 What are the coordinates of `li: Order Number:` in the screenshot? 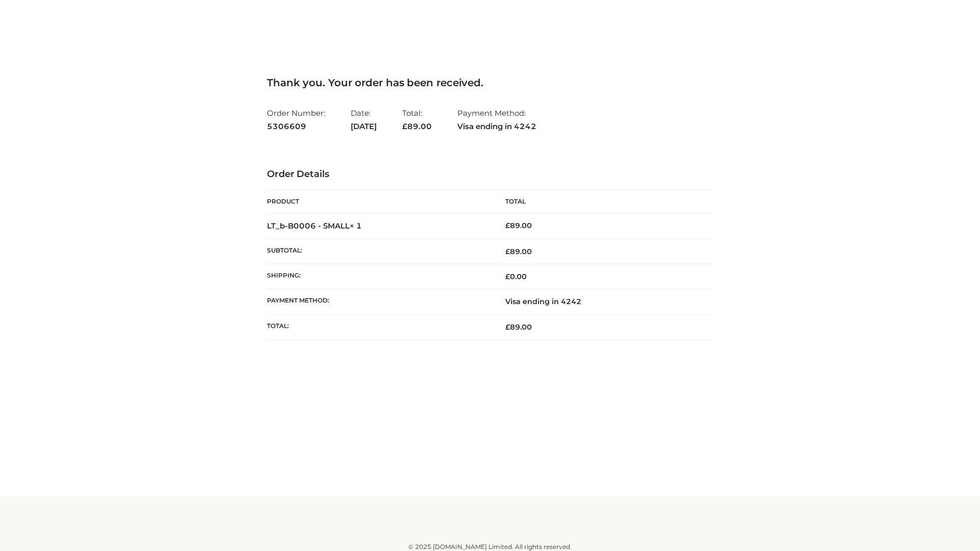 It's located at (296, 119).